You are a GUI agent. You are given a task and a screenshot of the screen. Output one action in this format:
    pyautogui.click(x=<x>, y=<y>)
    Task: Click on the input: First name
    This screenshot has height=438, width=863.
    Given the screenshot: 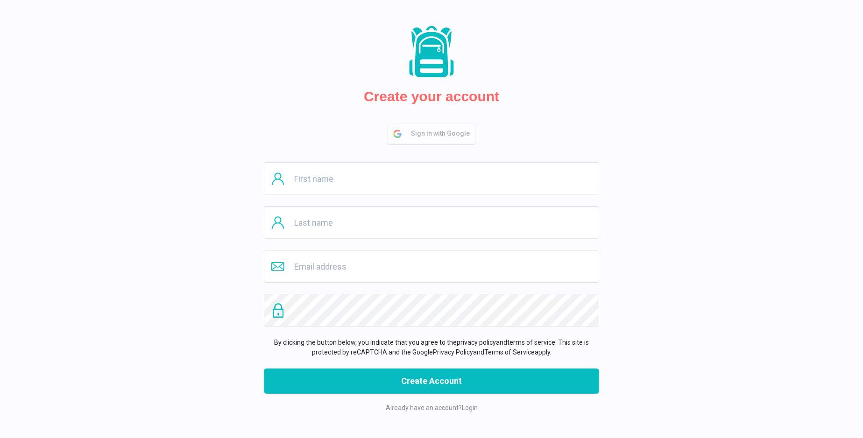 What is the action you would take?
    pyautogui.click(x=431, y=179)
    